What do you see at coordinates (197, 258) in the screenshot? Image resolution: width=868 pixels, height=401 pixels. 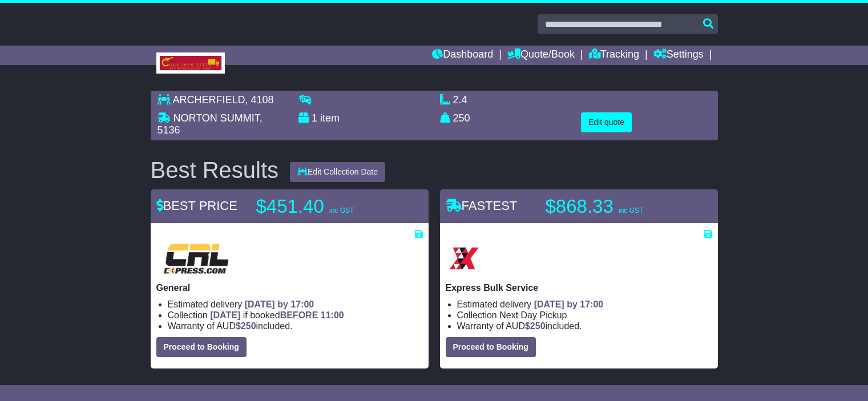 I see `img: CRL: General` at bounding box center [197, 258].